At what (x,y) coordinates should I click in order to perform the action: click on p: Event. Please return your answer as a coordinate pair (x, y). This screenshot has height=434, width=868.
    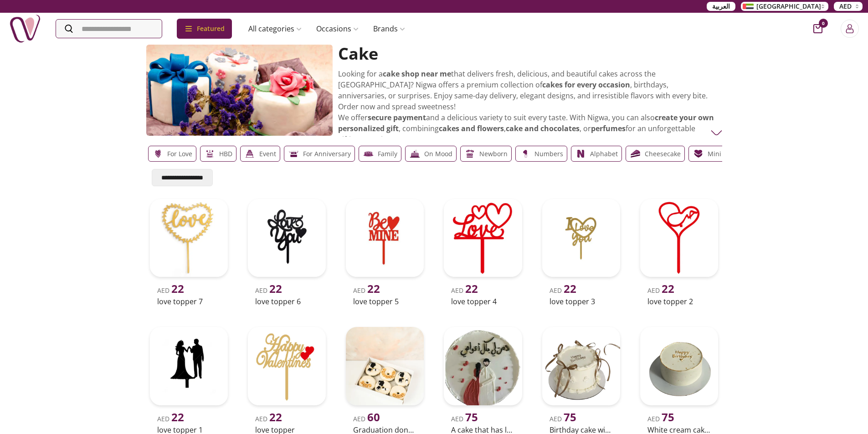
    Looking at the image, I should click on (267, 154).